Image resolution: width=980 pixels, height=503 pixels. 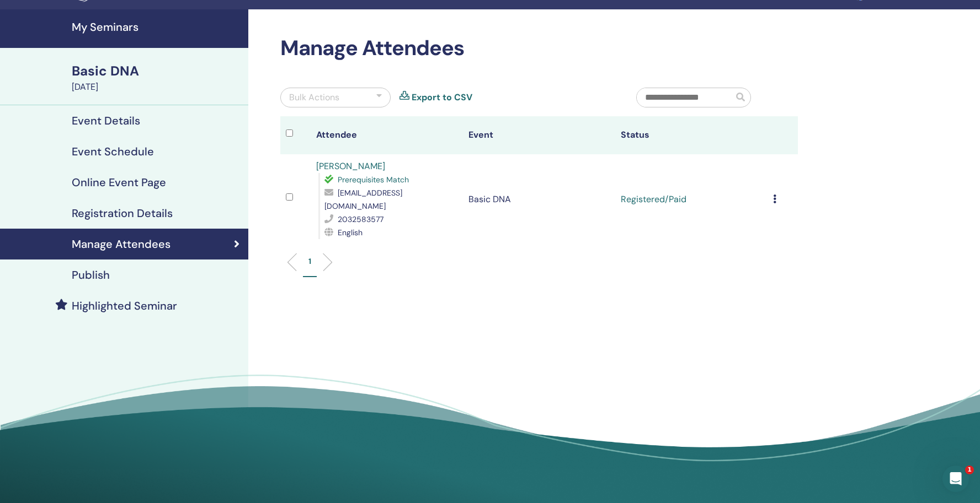 What do you see at coordinates (539, 199) in the screenshot?
I see `td: Basic DNA` at bounding box center [539, 199].